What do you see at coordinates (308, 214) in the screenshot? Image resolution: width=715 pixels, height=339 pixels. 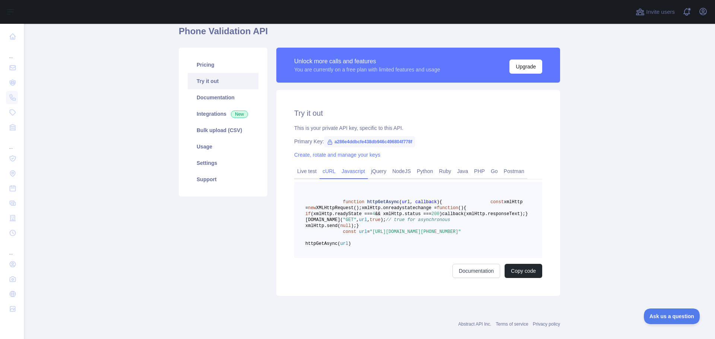 I see `span: if` at bounding box center [308, 214].